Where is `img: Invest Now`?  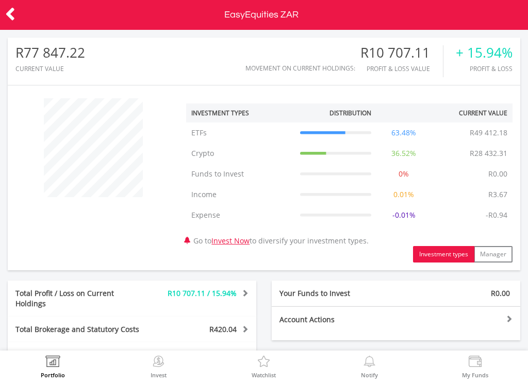
img: Invest Now is located at coordinates (158, 363).